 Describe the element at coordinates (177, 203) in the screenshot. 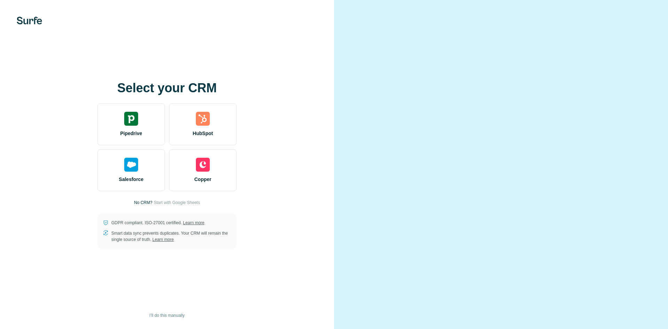

I see `button: Start with Google Sheets` at that location.